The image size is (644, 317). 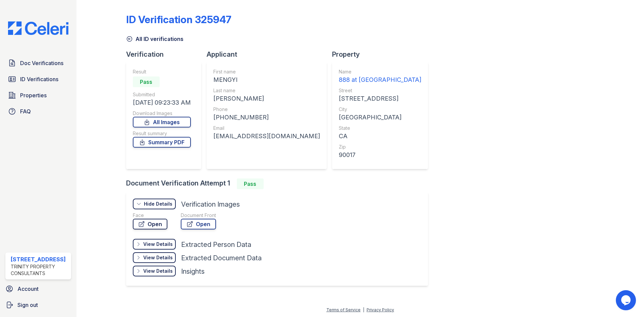 I want to click on a: All ID verifications, so click(x=155, y=39).